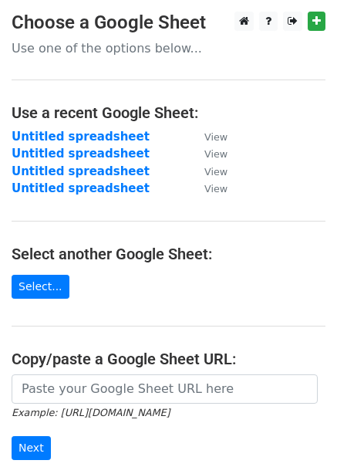 Image resolution: width=337 pixels, height=467 pixels. Describe the element at coordinates (168, 48) in the screenshot. I see `p: Use one of the options below...` at that location.